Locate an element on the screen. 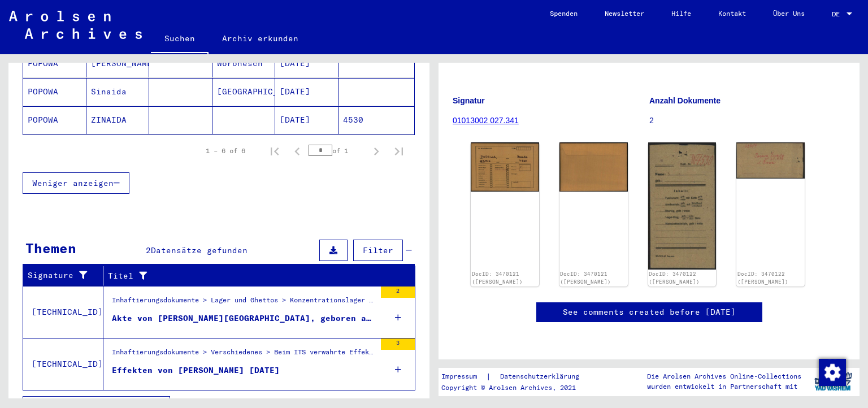  button: Next page is located at coordinates (377, 151).